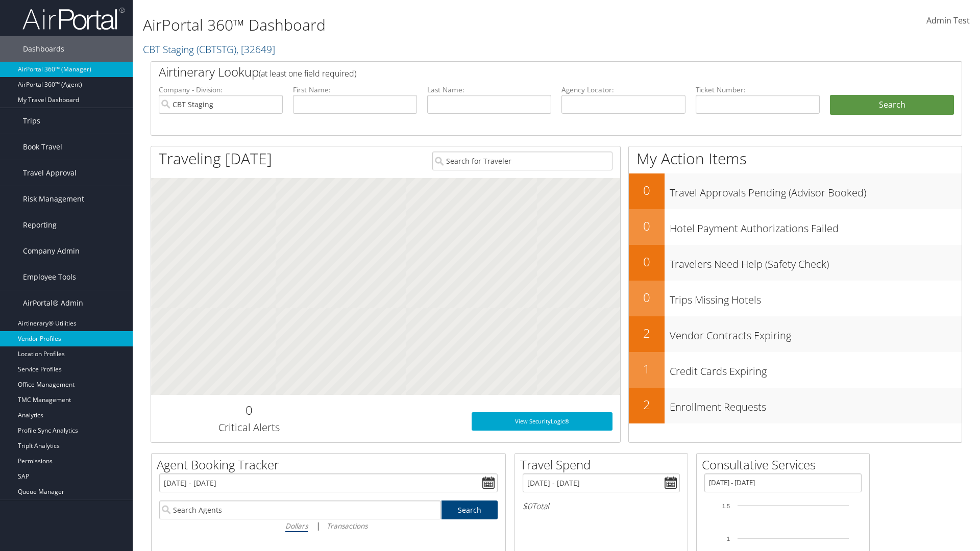  What do you see at coordinates (42, 147) in the screenshot?
I see `span: Book Travel` at bounding box center [42, 147].